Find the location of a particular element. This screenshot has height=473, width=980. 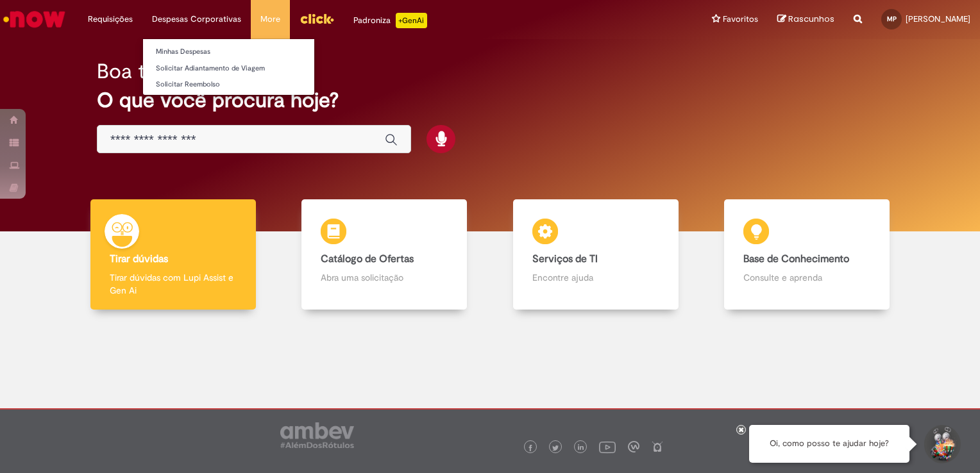

img: logo_footer_naosei.png is located at coordinates (657, 447).